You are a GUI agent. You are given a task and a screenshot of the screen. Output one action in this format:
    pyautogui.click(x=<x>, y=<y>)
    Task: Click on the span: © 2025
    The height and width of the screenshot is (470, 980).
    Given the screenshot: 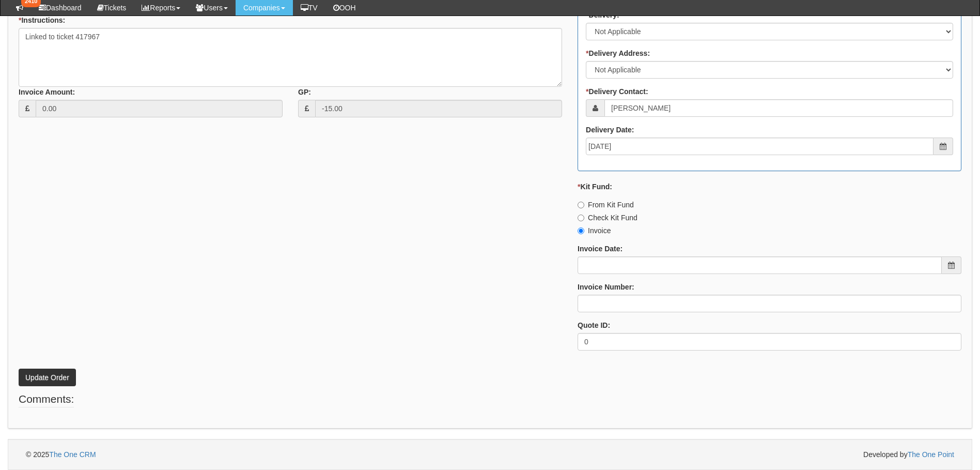 What is the action you would take?
    pyautogui.click(x=61, y=454)
    